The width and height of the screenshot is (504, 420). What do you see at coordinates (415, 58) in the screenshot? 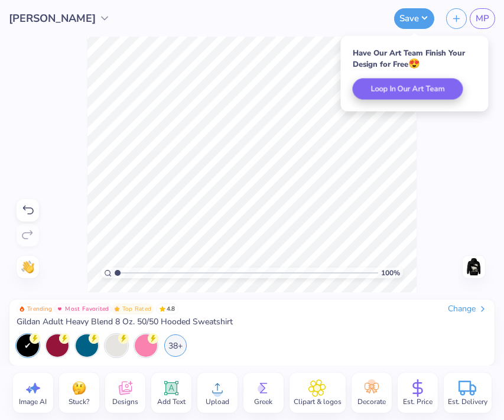
I see `div: Have Our Art Team Finish Your Design for Free` at bounding box center [415, 58].